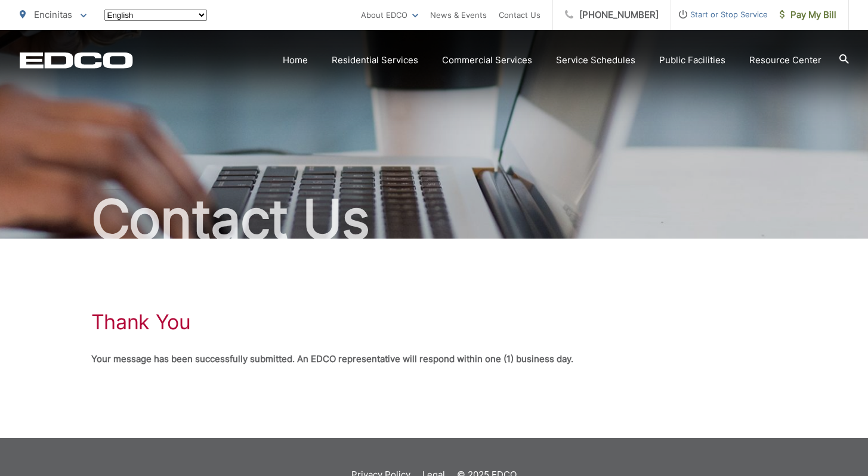 Image resolution: width=868 pixels, height=476 pixels. What do you see at coordinates (520, 15) in the screenshot?
I see `a: Contact Us` at bounding box center [520, 15].